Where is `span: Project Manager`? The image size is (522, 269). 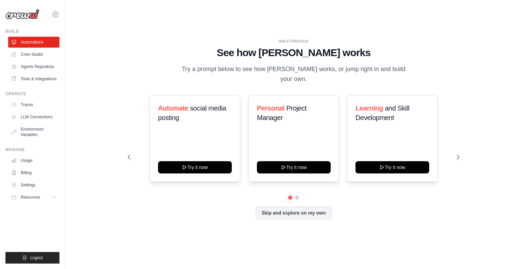
span: Project Manager is located at coordinates (282, 113).